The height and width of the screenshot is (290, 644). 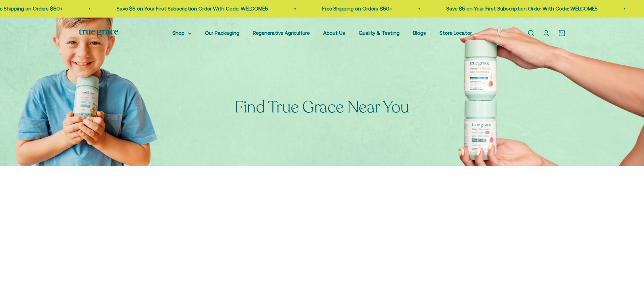 What do you see at coordinates (334, 33) in the screenshot?
I see `a: About Us` at bounding box center [334, 33].